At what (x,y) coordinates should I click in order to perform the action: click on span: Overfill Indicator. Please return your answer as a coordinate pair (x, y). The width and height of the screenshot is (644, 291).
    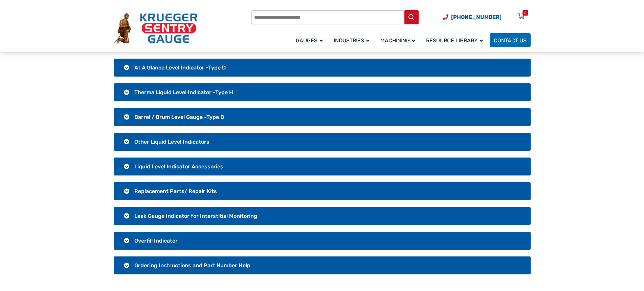
    Looking at the image, I should click on (156, 241).